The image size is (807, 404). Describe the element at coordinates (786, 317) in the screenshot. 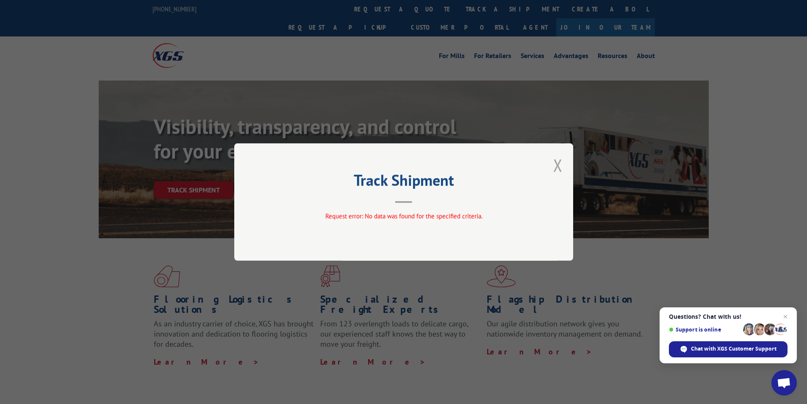

I see `span: Close chat` at that location.